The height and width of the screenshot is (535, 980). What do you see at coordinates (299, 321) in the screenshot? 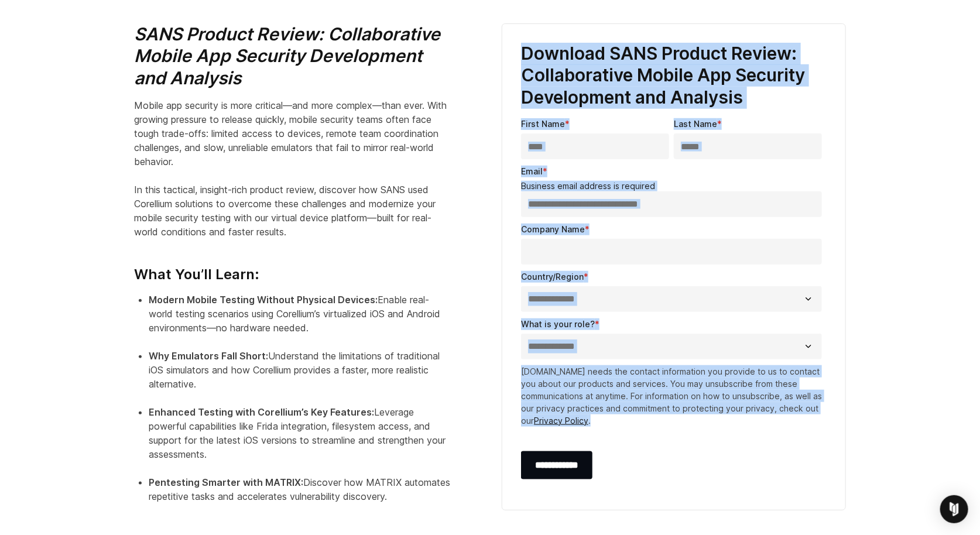
I see `li: Enable real-world testing scenarios using Corellium’s virtualized iOS and Android environments—no...` at bounding box center [299, 321].